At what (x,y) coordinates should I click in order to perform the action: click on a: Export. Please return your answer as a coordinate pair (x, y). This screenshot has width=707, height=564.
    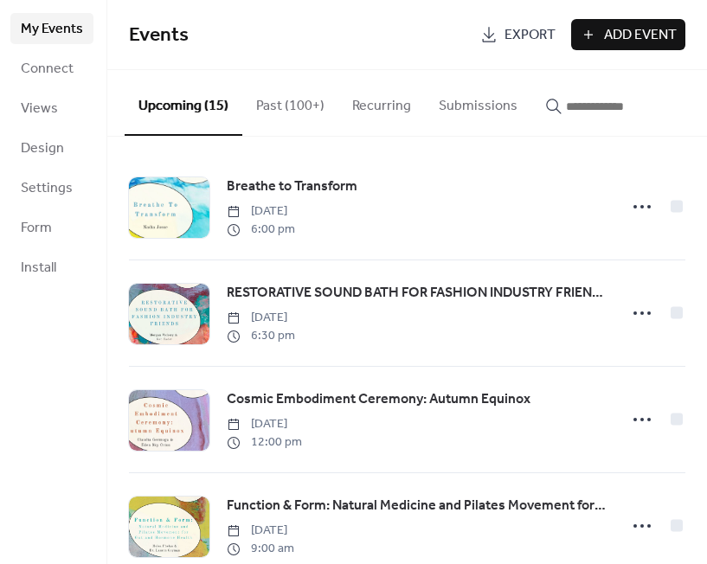
    Looking at the image, I should click on (517, 35).